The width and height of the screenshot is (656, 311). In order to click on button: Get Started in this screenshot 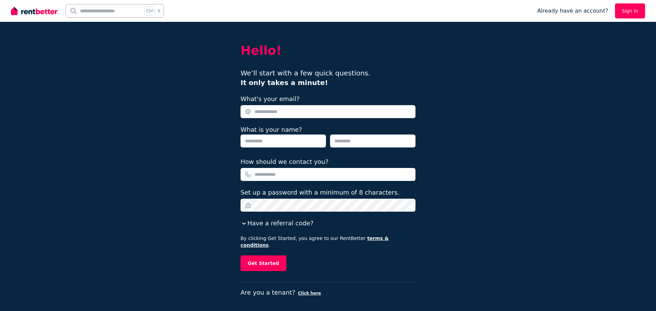, I will do `click(264, 264)`.